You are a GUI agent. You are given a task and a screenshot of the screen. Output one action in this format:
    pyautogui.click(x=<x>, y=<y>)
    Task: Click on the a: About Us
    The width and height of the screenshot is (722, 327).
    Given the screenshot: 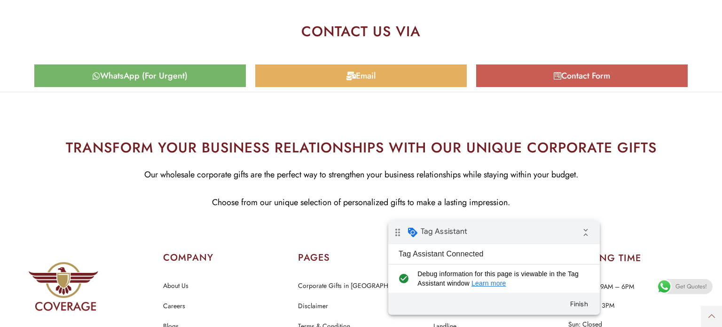 What is the action you would take?
    pyautogui.click(x=176, y=286)
    